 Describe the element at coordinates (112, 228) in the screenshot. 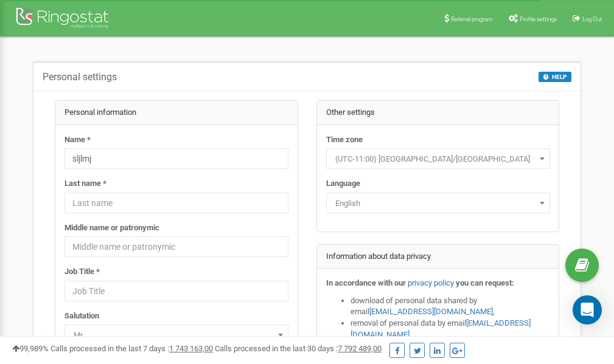

I see `label: Middle name or patronymic` at that location.